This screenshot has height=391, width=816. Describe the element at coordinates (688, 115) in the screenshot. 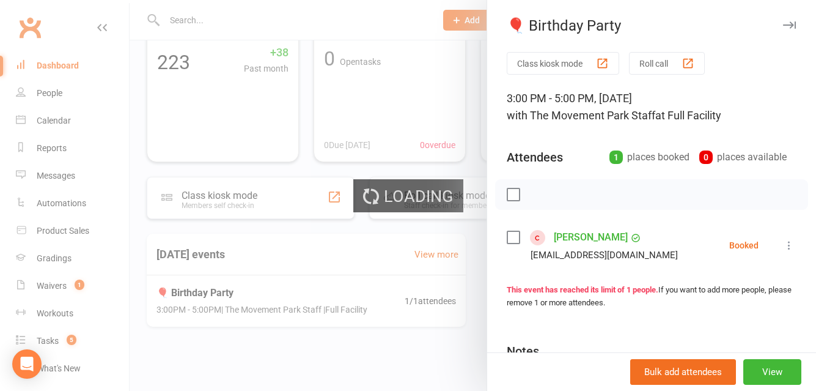

I see `span: at Full Facility` at that location.